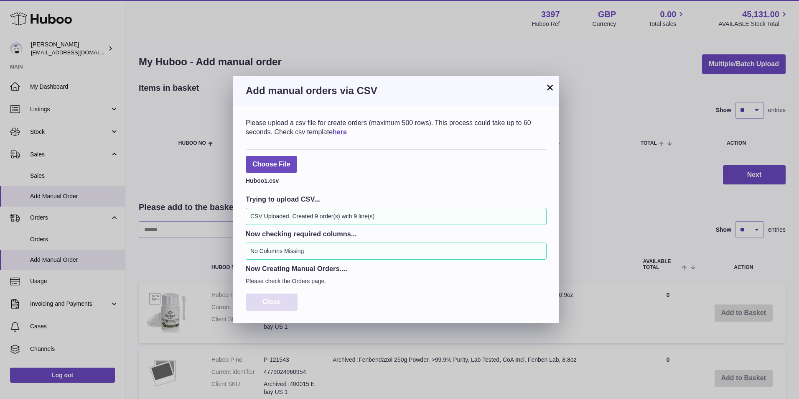 This screenshot has width=799, height=399. I want to click on h3: Add manual orders via CSV, so click(396, 91).